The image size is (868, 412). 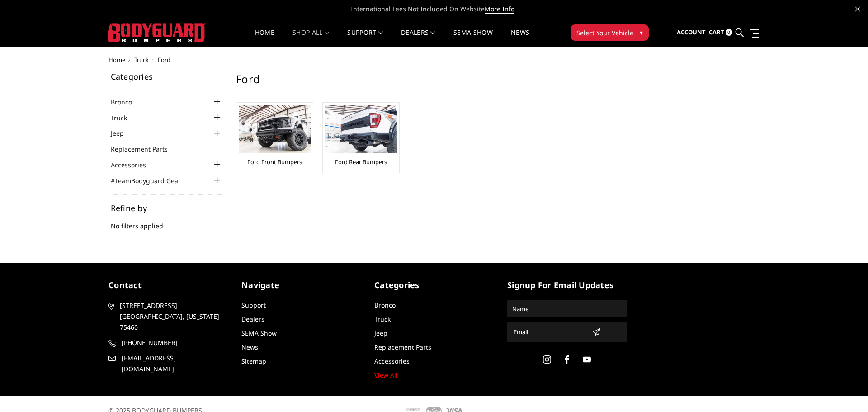 What do you see at coordinates (167, 208) in the screenshot?
I see `h5: Refine by` at bounding box center [167, 208].